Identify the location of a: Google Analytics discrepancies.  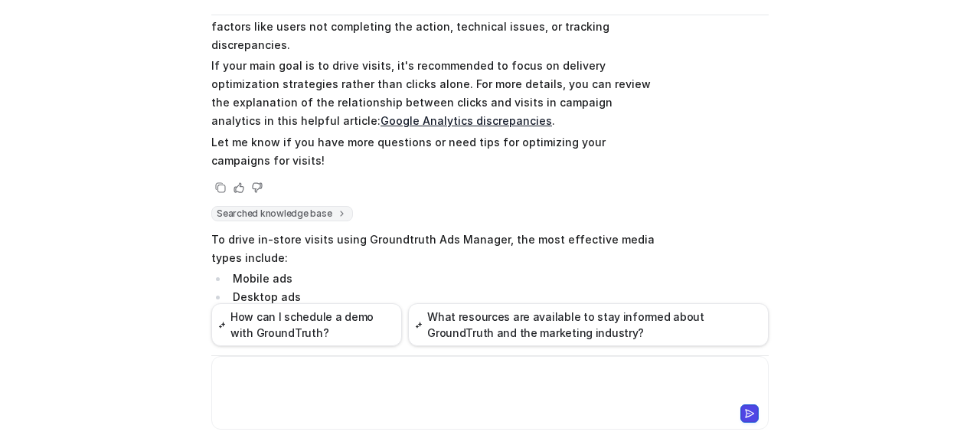
(467, 120).